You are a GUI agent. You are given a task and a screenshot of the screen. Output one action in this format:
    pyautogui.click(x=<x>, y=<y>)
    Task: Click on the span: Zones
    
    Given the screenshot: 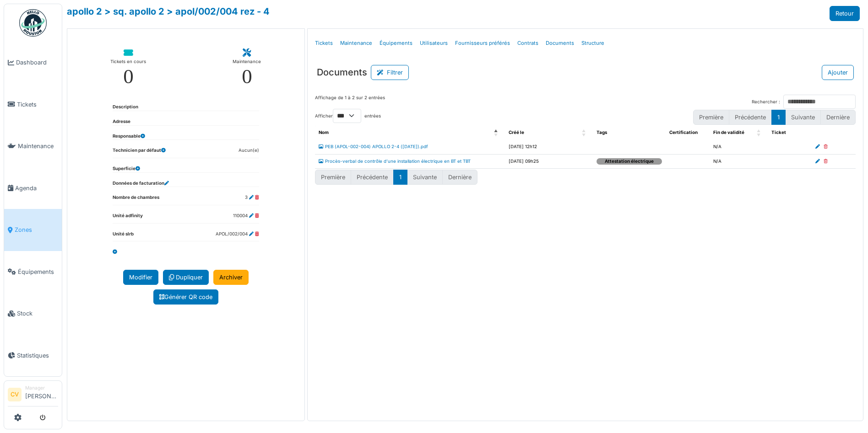 What is the action you would take?
    pyautogui.click(x=36, y=230)
    